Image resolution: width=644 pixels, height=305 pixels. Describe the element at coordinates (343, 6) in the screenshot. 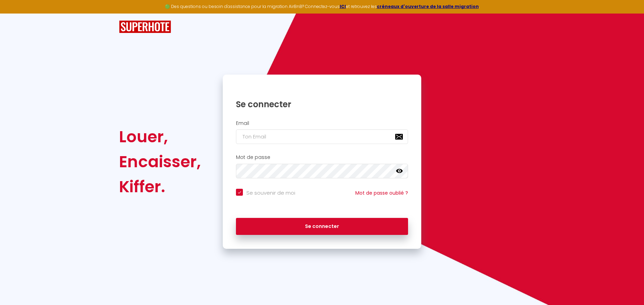

I see `a: ICI` at that location.